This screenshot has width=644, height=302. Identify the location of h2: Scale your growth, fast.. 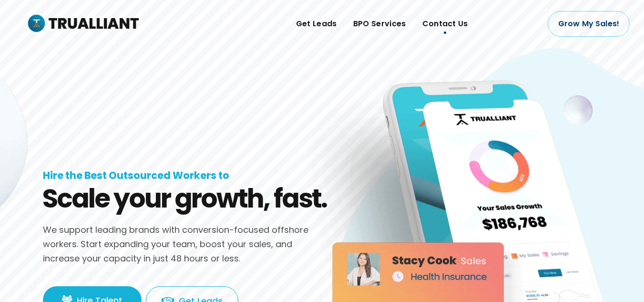
(185, 199).